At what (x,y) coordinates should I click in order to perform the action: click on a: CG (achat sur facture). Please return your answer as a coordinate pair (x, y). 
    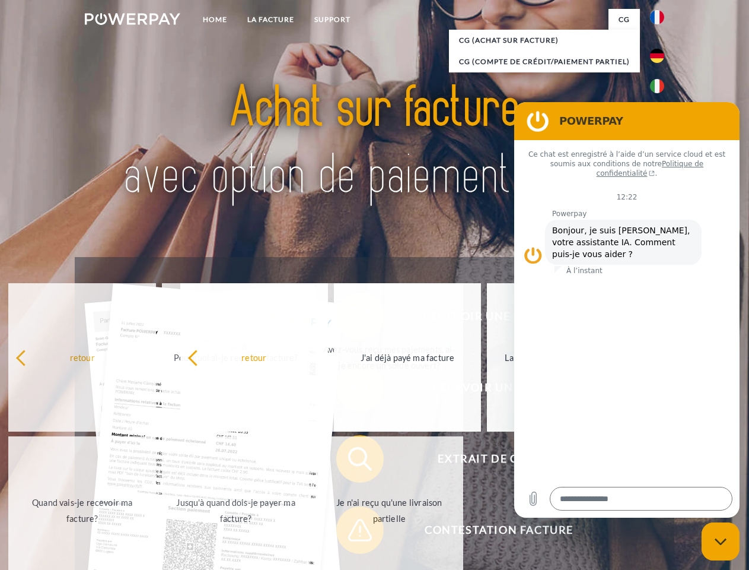
    Looking at the image, I should click on (545, 40).